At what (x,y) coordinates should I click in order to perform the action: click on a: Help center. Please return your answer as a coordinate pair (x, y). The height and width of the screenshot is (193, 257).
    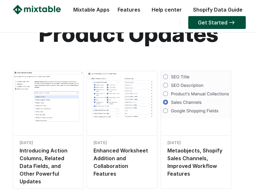
    Looking at the image, I should click on (167, 10).